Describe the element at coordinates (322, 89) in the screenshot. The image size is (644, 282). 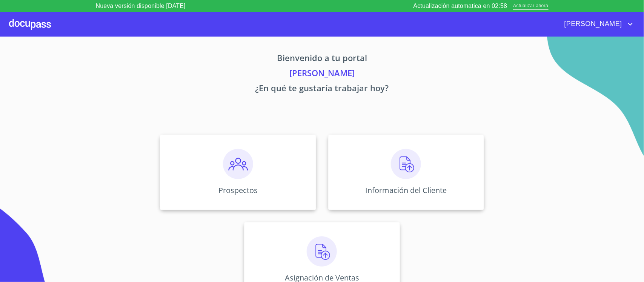
I see `p: ¿En qué te gustaría trabajar hoy?` at that location.